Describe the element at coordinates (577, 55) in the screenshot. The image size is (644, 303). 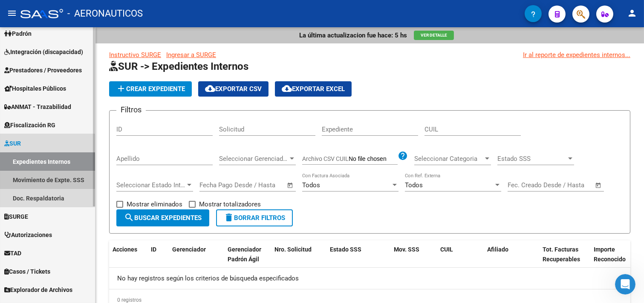
I see `a: Ir al reporte de expedientes internos...` at that location.